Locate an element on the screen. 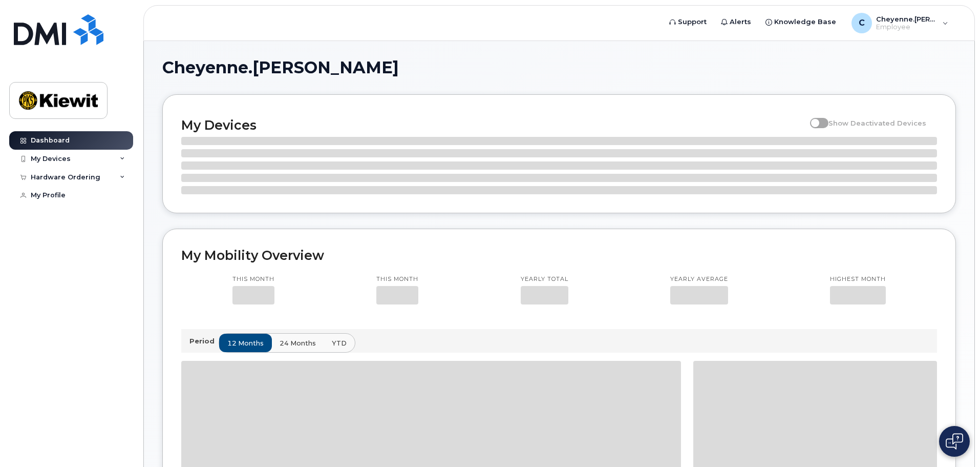 The width and height of the screenshot is (980, 467). span: YTD is located at coordinates (339, 343).